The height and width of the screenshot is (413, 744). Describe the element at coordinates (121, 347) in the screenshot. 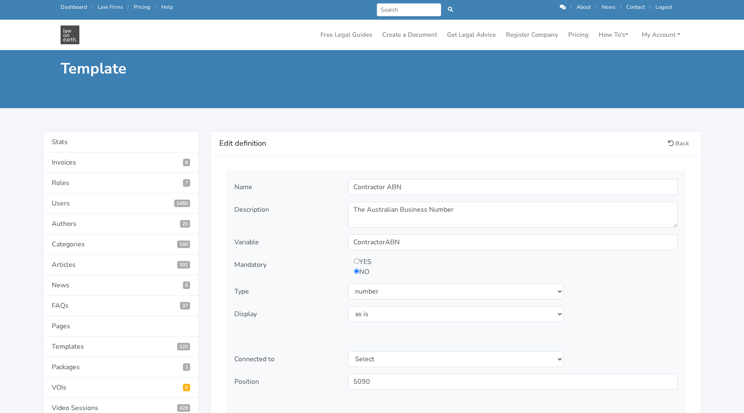

I see `a: Templates` at that location.